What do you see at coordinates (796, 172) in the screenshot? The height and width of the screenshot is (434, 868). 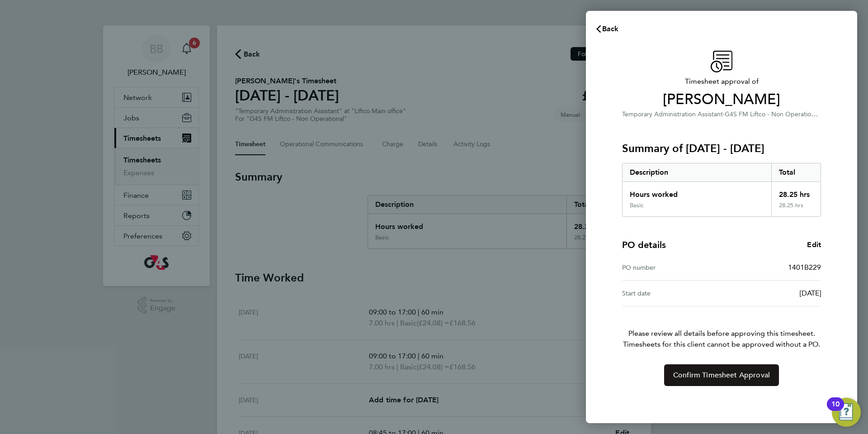 I see `div: Total` at bounding box center [796, 172].